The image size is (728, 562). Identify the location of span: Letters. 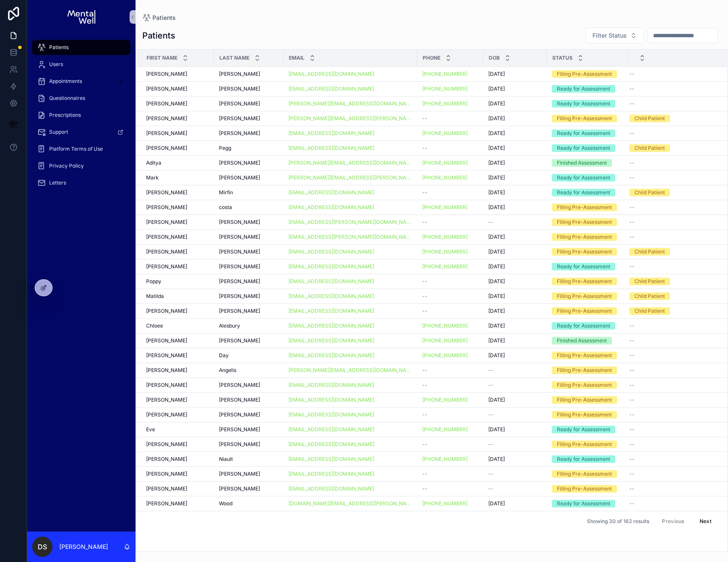
(58, 183).